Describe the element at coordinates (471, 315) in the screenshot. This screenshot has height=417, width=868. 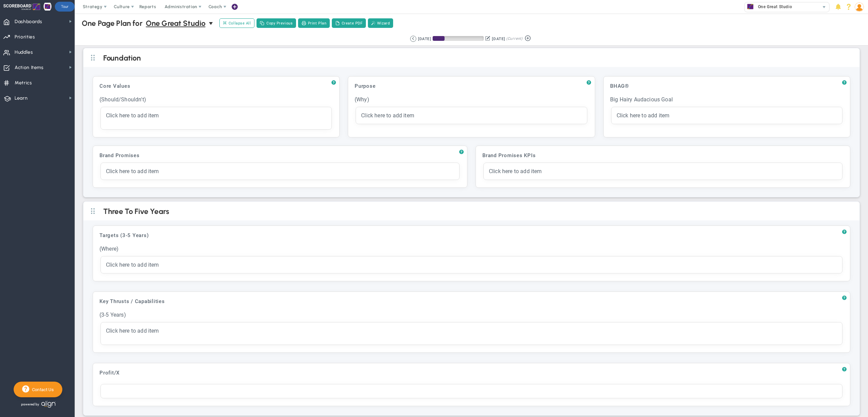
I see `div: (3-5 Years)` at that location.